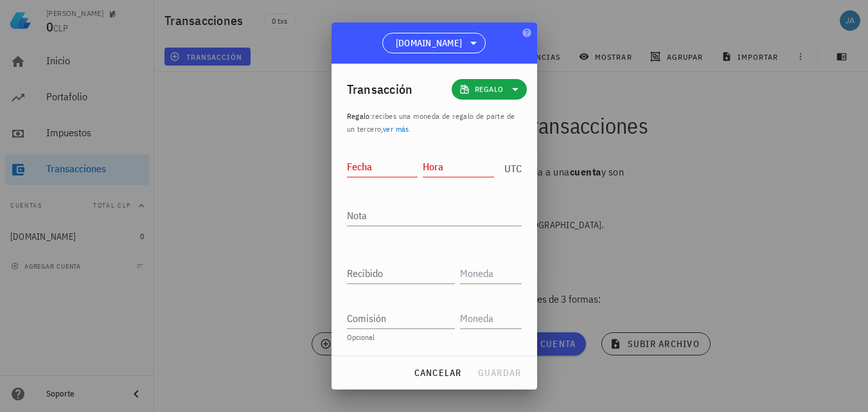 The width and height of the screenshot is (868, 412). What do you see at coordinates (510, 165) in the screenshot?
I see `div: UTC` at bounding box center [510, 165].